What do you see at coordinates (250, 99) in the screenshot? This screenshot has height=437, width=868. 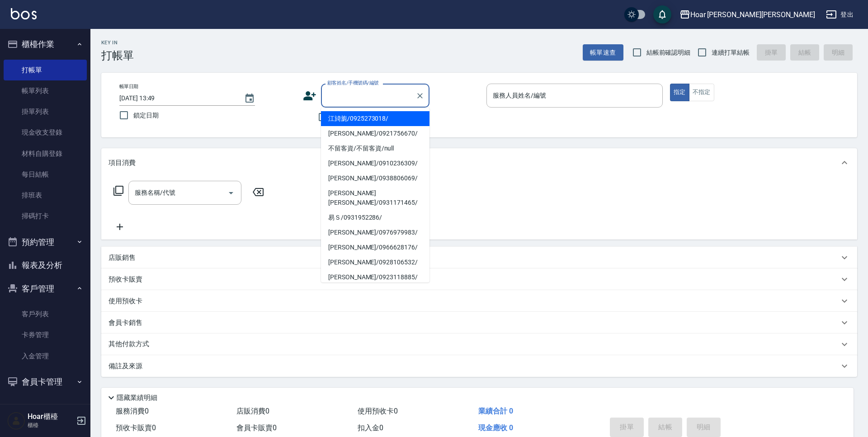 I see `button: Choose date, selected date is 2025-09-23` at bounding box center [250, 99].